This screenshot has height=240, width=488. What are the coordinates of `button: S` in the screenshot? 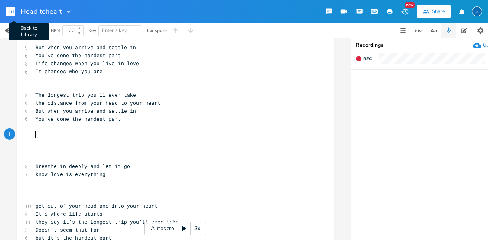 It's located at (477, 11).